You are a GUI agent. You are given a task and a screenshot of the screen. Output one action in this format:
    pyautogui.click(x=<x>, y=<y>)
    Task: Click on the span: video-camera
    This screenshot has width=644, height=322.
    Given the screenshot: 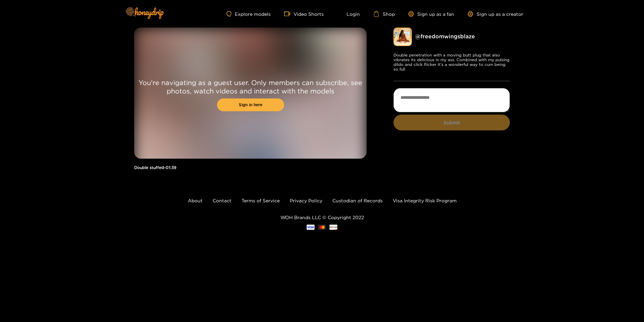 What is the action you would take?
    pyautogui.click(x=289, y=13)
    